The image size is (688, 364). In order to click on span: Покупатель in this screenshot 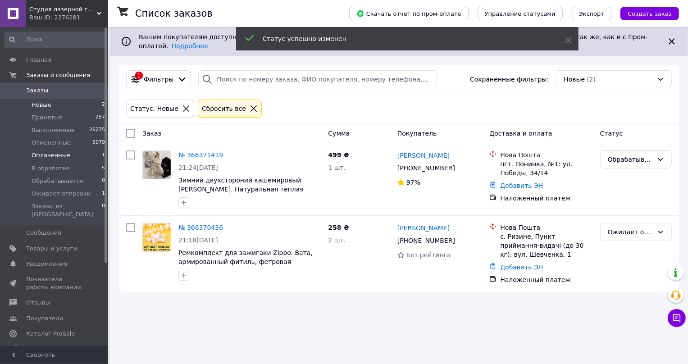, I will do `click(417, 133)`.